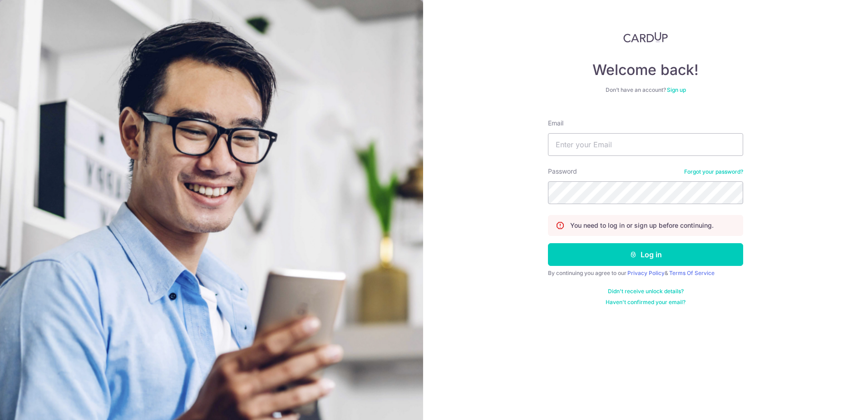  What do you see at coordinates (713, 172) in the screenshot?
I see `a: Forgot your password?` at bounding box center [713, 172].